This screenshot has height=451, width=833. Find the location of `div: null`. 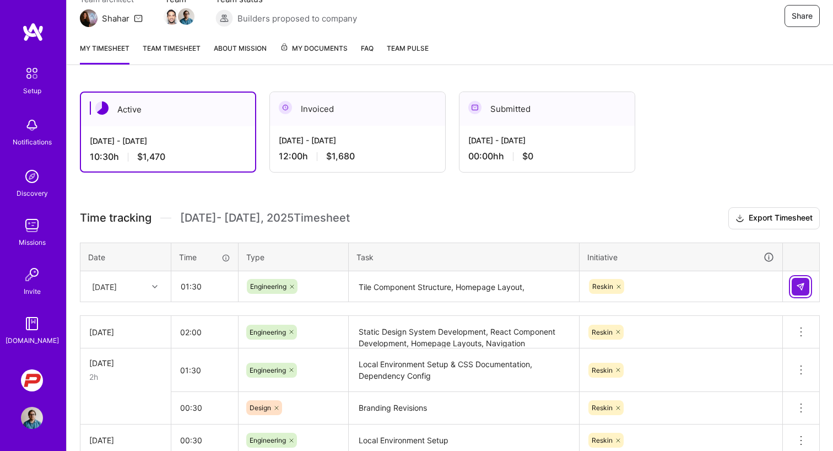

div: null is located at coordinates (801, 286).